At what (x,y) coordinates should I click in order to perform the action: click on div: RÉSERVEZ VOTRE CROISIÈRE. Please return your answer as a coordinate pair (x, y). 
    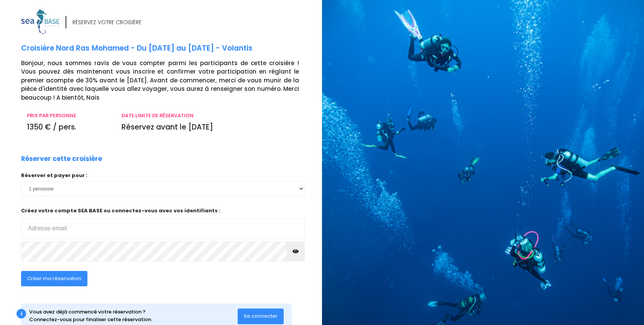
    Looking at the image, I should click on (107, 22).